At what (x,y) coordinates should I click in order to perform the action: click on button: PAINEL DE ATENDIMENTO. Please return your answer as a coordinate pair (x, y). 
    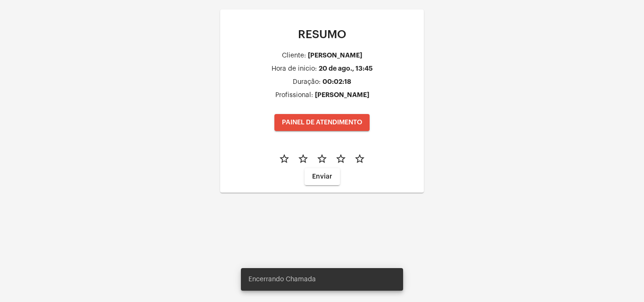
    Looking at the image, I should click on (322, 123).